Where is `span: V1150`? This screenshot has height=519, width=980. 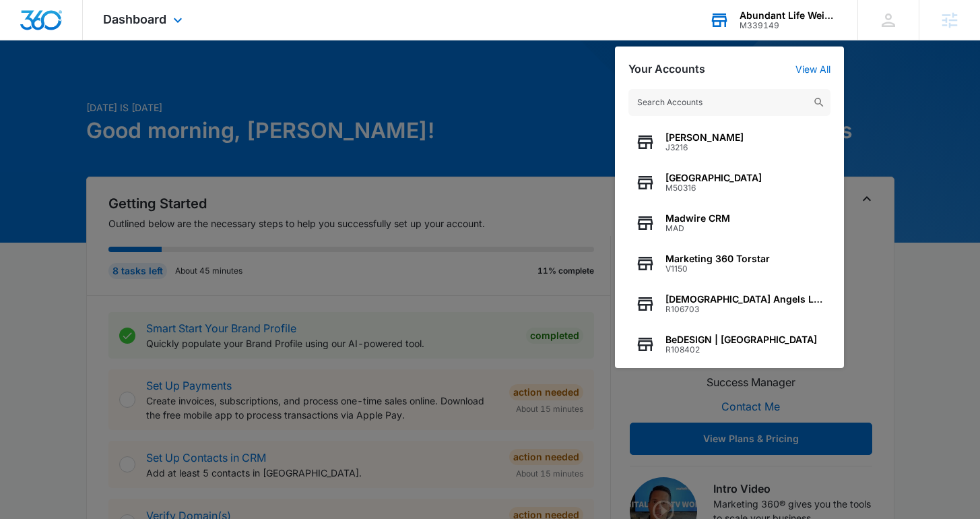 span: V1150 is located at coordinates (717, 269).